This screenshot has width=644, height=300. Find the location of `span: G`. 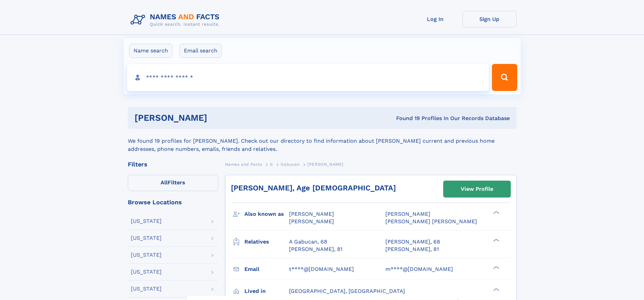

span: G is located at coordinates (272, 164).